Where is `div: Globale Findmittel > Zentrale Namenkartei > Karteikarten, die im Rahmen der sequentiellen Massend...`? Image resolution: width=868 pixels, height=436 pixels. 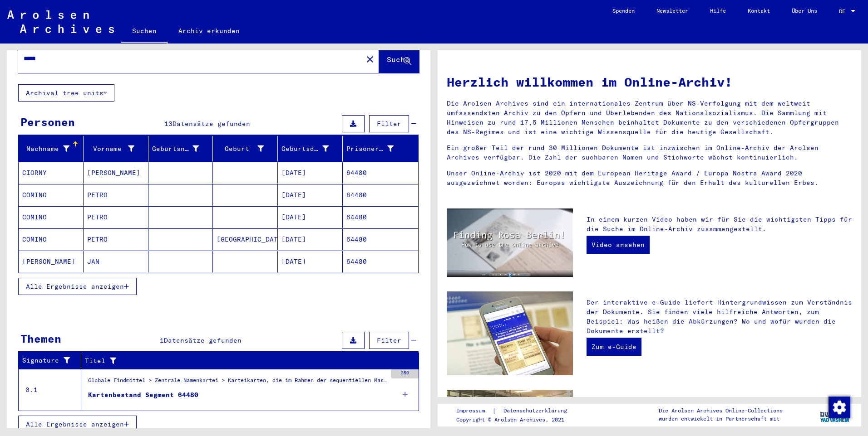 div: Globale Findmittel > Zentrale Namenkartei > Karteikarten, die im Rahmen der sequentiellen Massend... is located at coordinates (238, 383).